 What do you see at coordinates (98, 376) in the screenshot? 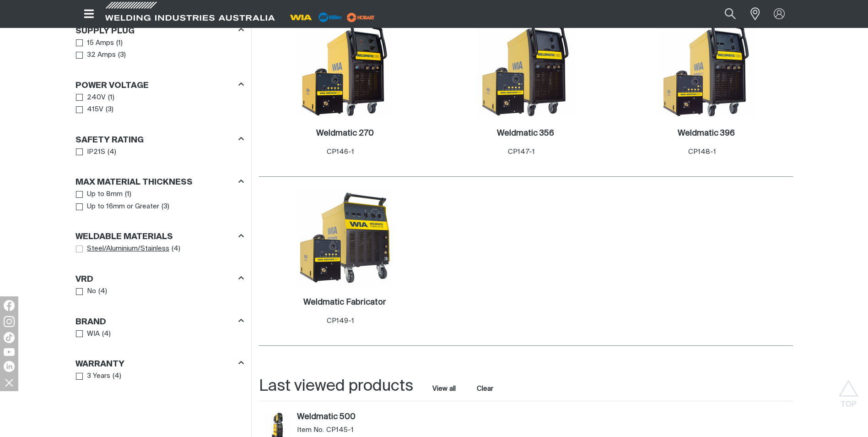
I see `span: 3 Years` at bounding box center [98, 376].